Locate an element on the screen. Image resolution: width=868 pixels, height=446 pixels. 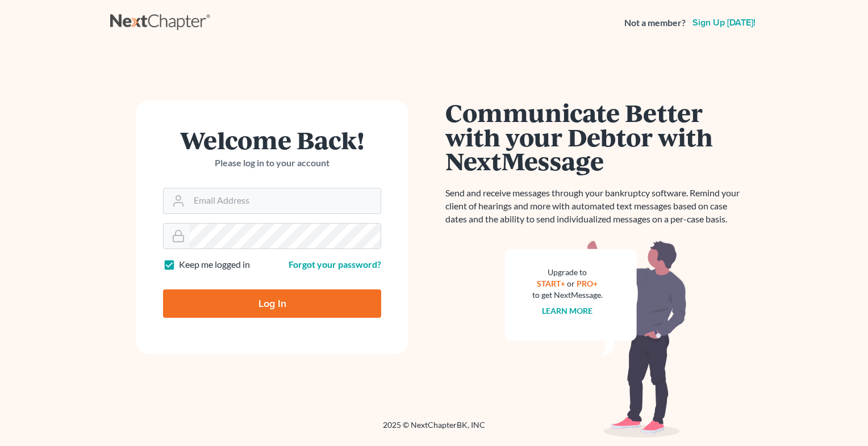
div: to get NextMessage. is located at coordinates (568, 295).